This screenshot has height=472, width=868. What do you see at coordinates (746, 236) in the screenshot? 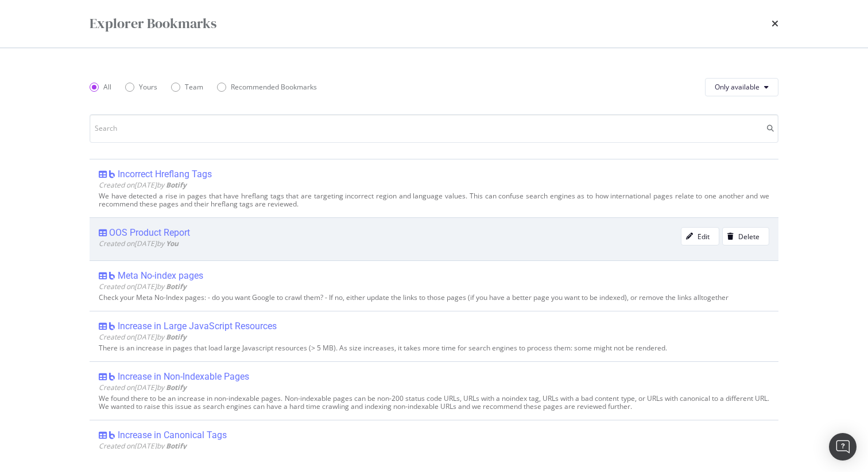
I see `button: Delete` at bounding box center [746, 236].